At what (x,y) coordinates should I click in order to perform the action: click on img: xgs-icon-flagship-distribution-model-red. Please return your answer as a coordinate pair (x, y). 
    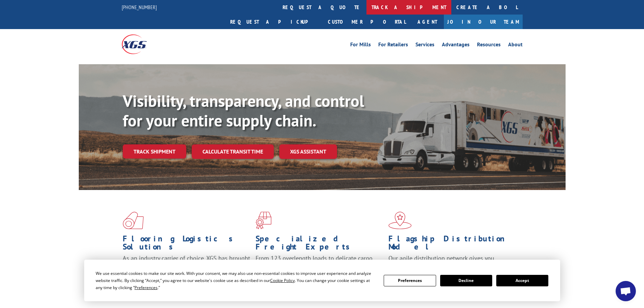
    Looking at the image, I should click on (400, 220).